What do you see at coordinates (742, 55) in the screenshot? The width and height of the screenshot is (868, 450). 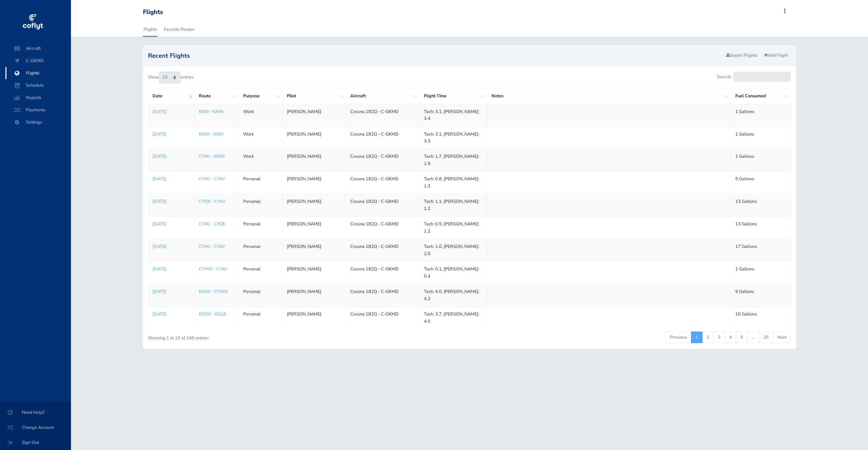 I see `a: Export Flights` at bounding box center [742, 55].